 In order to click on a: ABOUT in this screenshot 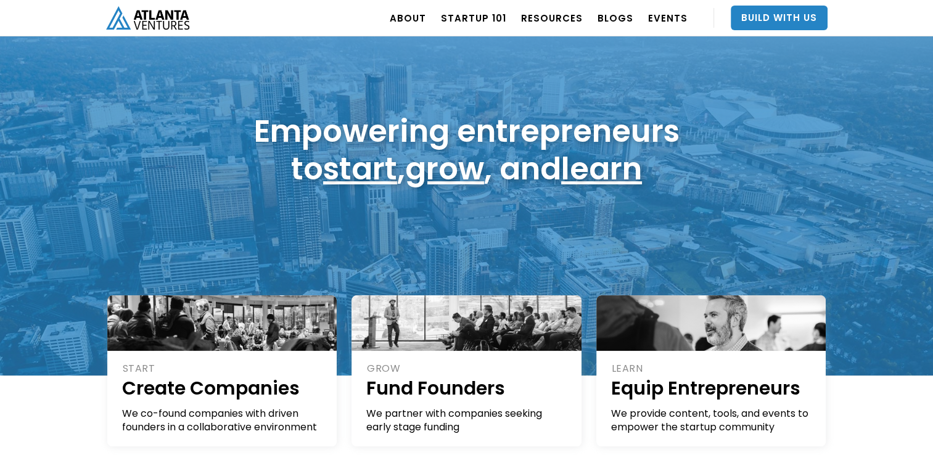, I will do `click(408, 18)`.